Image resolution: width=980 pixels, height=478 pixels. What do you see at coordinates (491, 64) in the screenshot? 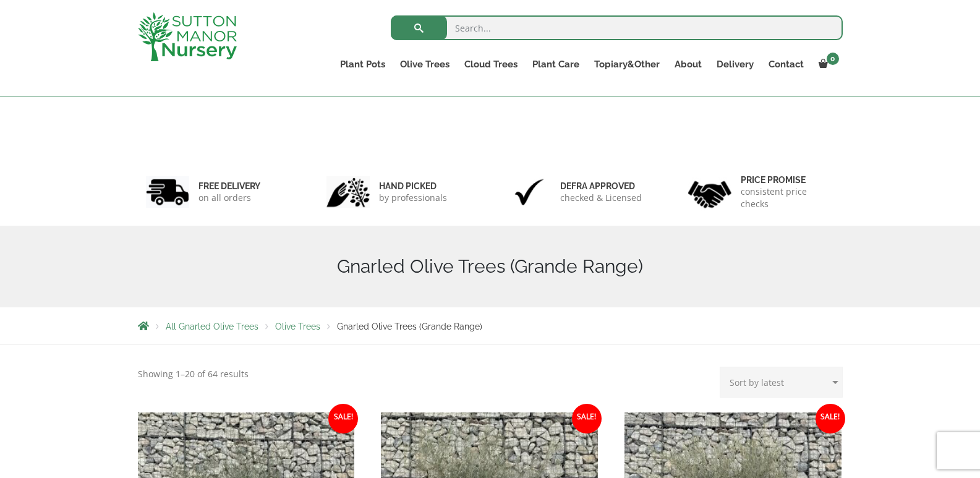
I see `a: Cloud Trees` at bounding box center [491, 64].